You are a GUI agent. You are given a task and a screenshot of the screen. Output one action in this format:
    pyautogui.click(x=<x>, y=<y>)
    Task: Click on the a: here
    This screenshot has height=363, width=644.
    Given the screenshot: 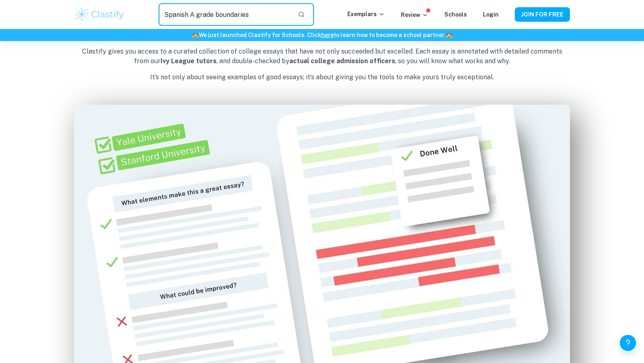 What is the action you would take?
    pyautogui.click(x=327, y=35)
    